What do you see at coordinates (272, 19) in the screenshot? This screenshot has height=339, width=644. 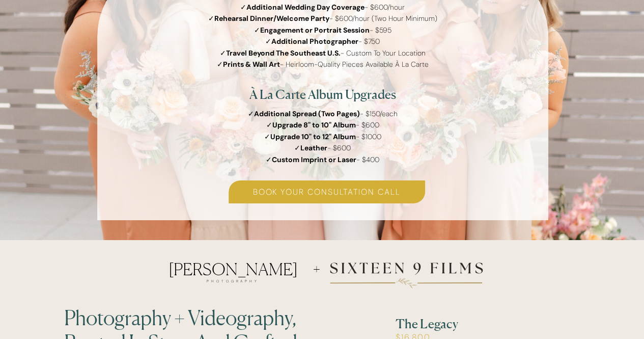 I see `b: Rehearsal Dinner/Welcome Party` at bounding box center [272, 19].